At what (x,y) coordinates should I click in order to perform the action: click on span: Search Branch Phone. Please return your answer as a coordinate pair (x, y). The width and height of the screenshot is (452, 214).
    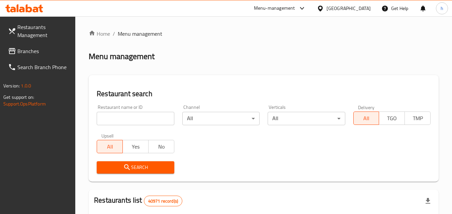
    Looking at the image, I should click on (44, 67).